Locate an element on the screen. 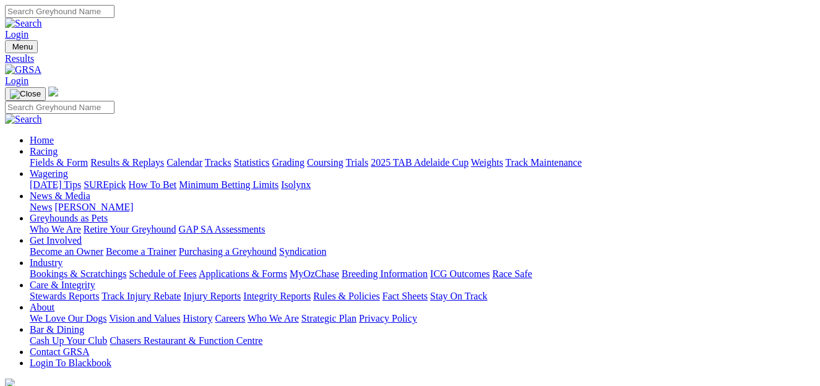 The width and height of the screenshot is (820, 386). div: Bar & Dining is located at coordinates (422, 341).